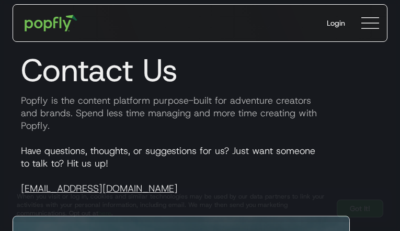 Image resolution: width=400 pixels, height=231 pixels. I want to click on div: When you visit or log in, cookies and similar technologies may be used by our data partners to li..., so click(173, 205).